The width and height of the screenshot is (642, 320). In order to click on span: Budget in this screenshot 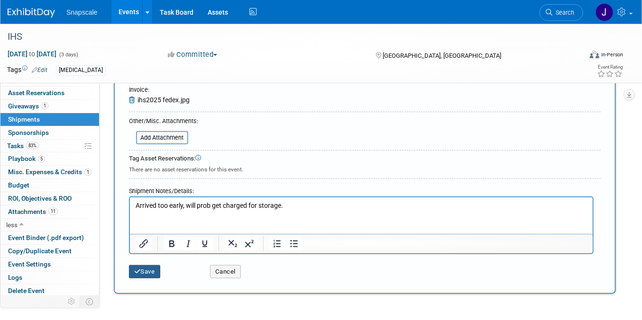, I will do `click(18, 185)`.